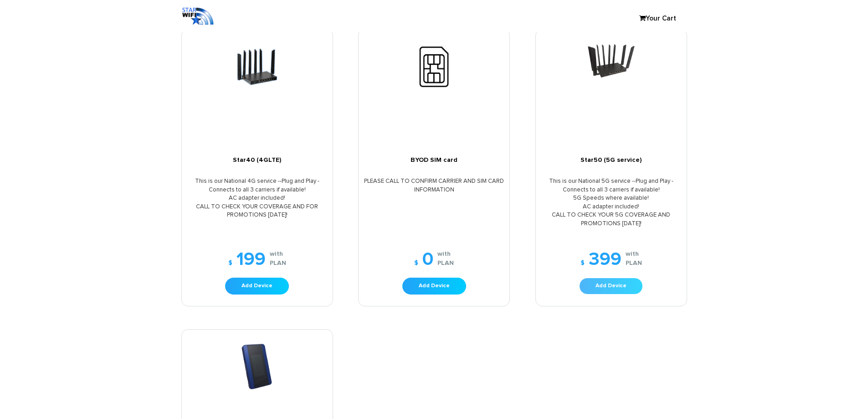 The image size is (868, 419). I want to click on span: 199, so click(251, 260).